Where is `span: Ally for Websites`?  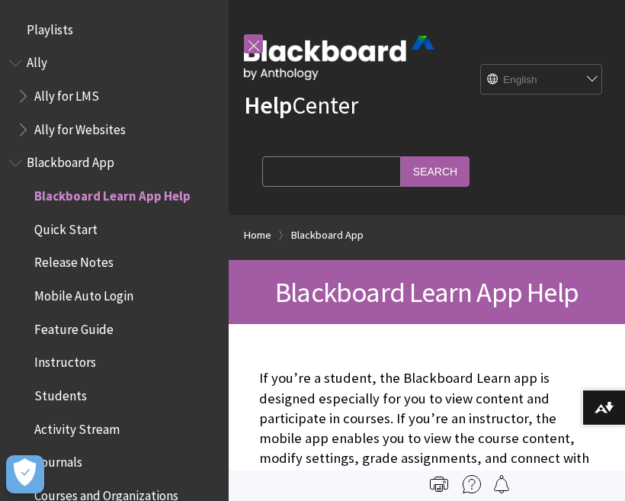
span: Ally for Websites is located at coordinates (80, 127).